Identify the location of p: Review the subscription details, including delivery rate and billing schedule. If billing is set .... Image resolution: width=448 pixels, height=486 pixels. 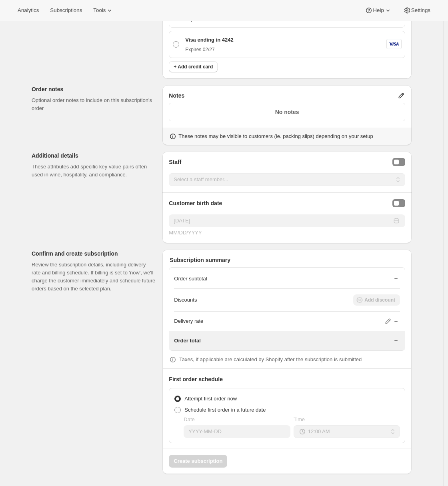
(93, 277).